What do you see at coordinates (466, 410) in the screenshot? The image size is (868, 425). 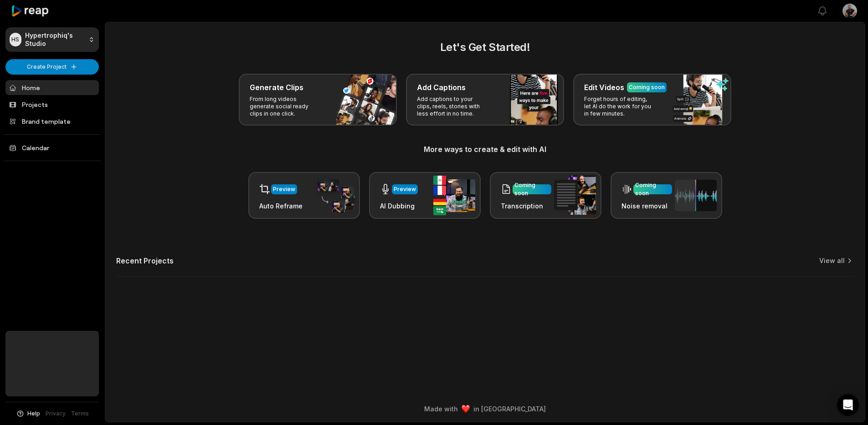 I see `img: heart emoji` at bounding box center [466, 410].